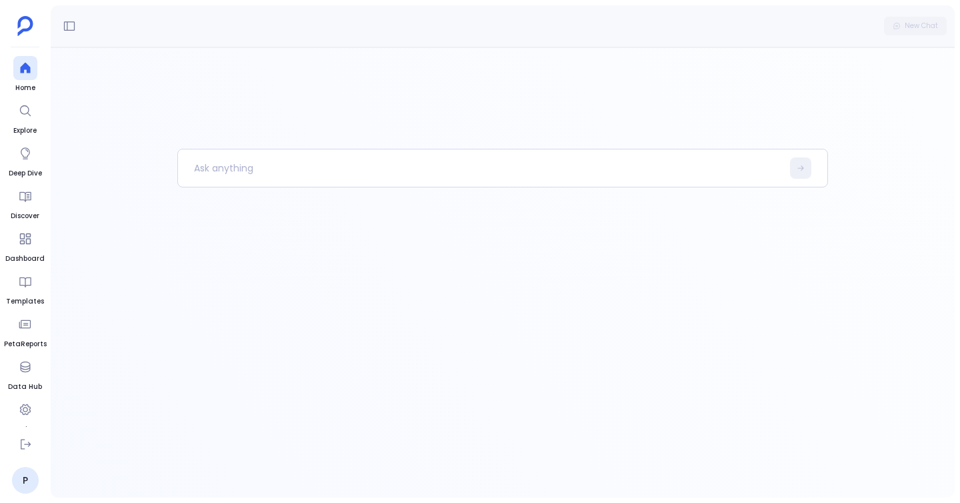 This screenshot has height=503, width=960. Describe the element at coordinates (25, 245) in the screenshot. I see `a: Dashboard` at that location.